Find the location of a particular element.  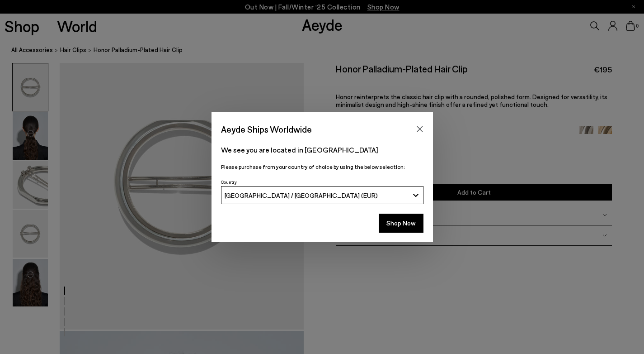

p: Please purchase from your country of choice by using the below selection: is located at coordinates (322, 167).